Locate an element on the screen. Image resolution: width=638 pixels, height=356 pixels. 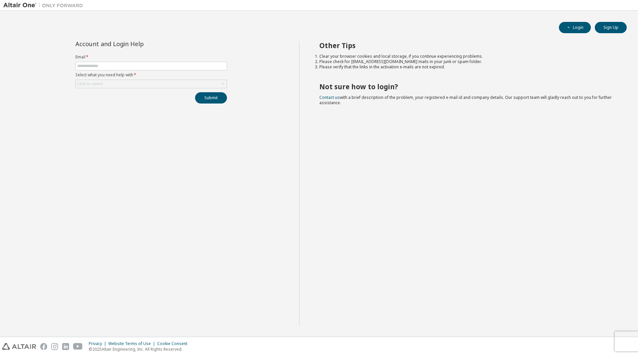
p: © 2025 Altair Engineering, Inc. All Rights Reserved. is located at coordinates (140, 349).